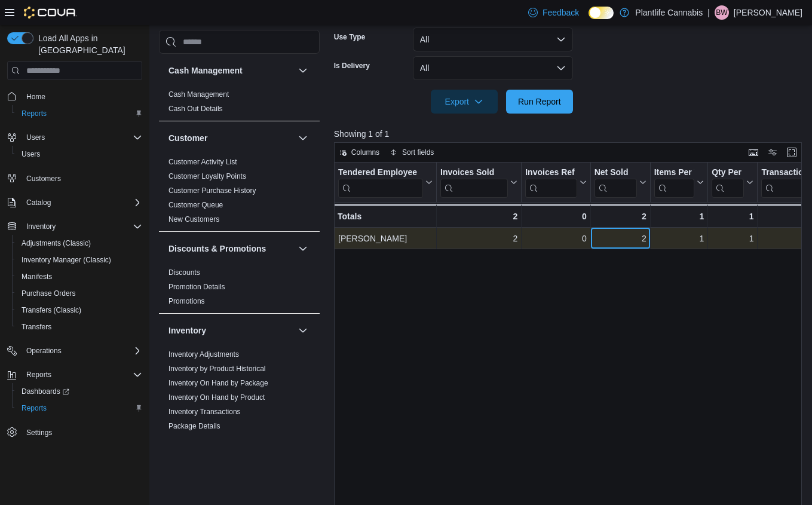 This screenshot has height=505, width=812. I want to click on button: Purchase Orders, so click(80, 293).